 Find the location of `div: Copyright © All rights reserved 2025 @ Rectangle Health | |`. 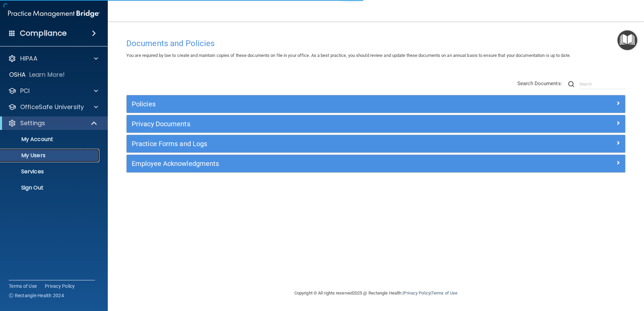

div: Copyright © All rights reserved 2025 @ Rectangle Health | | is located at coordinates (376, 293).